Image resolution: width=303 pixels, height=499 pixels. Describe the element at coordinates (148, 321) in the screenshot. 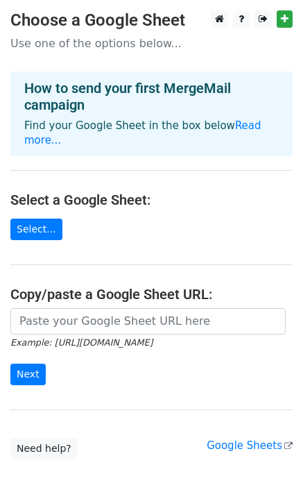

I see `input: Paste your Google Sheet URL here` at that location.